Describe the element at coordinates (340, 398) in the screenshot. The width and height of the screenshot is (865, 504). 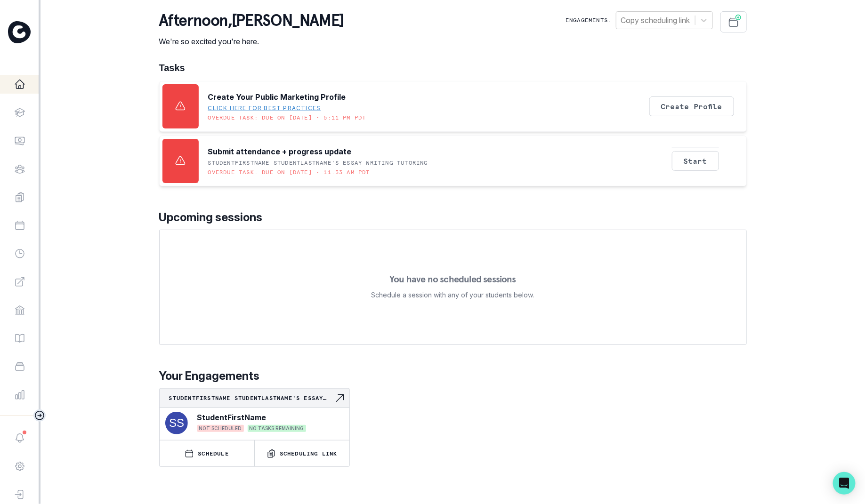
I see `svg: Navigate to engagement page` at that location.